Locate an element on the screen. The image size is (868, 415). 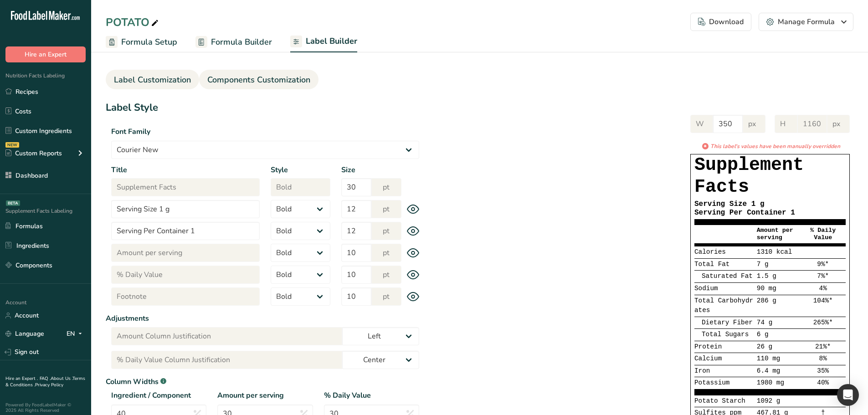
input: Serving Size 1 g is located at coordinates (185, 209).